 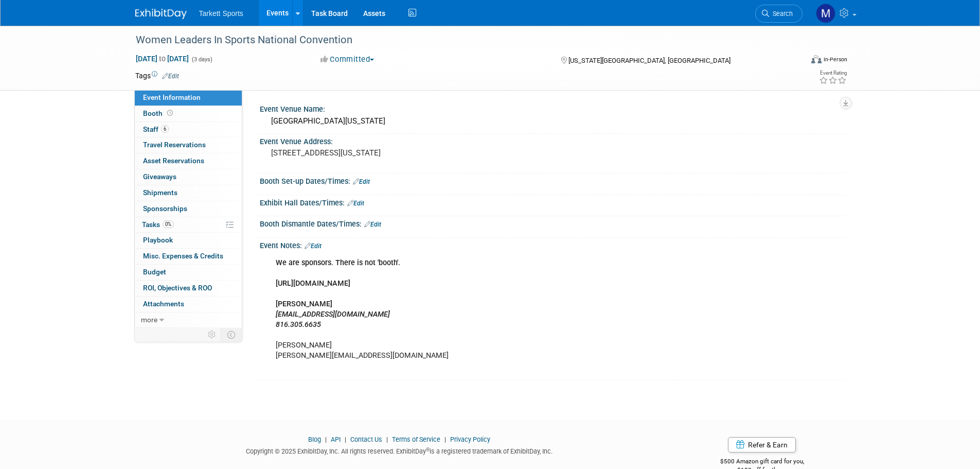 What do you see at coordinates (188, 177) in the screenshot?
I see `a: Giveaways` at bounding box center [188, 177].